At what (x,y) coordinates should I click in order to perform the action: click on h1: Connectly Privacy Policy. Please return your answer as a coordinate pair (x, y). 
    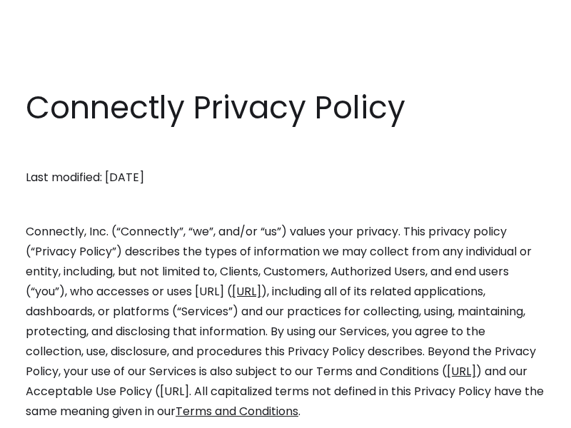
    Looking at the image, I should click on (286, 108).